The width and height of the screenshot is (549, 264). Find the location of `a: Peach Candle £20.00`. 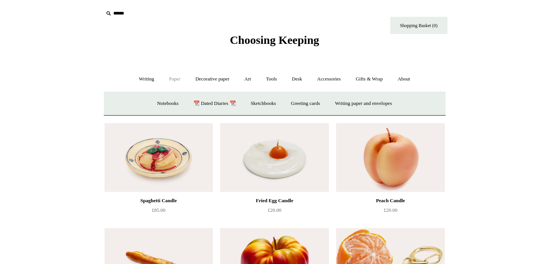

a: Peach Candle £20.00 is located at coordinates (390, 212).